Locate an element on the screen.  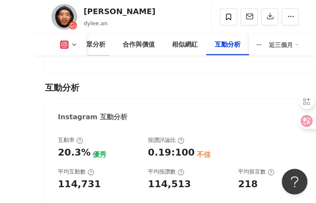
div: 相似網紅 is located at coordinates (185, 45).